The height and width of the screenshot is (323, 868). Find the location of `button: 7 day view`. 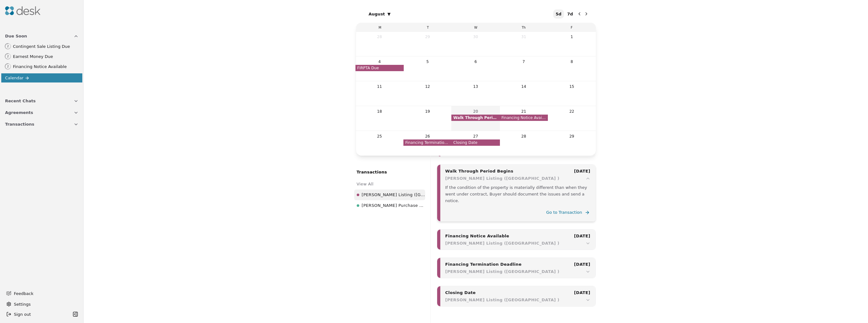

button: 7 day view is located at coordinates (570, 14).